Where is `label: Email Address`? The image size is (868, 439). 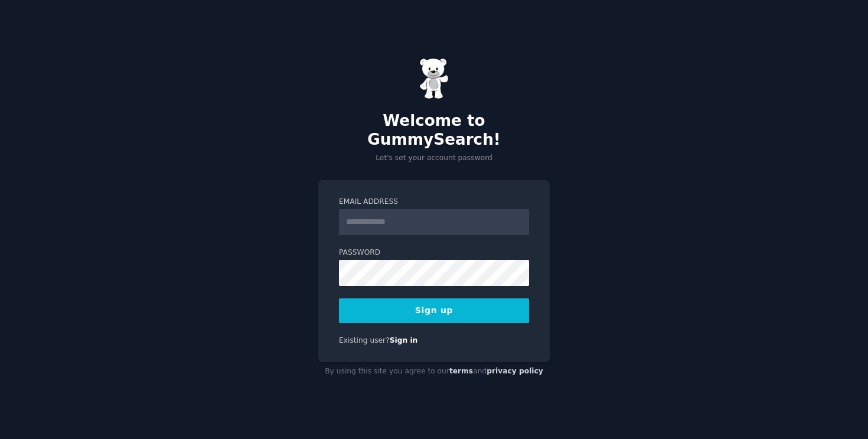
label: Email Address is located at coordinates (434, 202).